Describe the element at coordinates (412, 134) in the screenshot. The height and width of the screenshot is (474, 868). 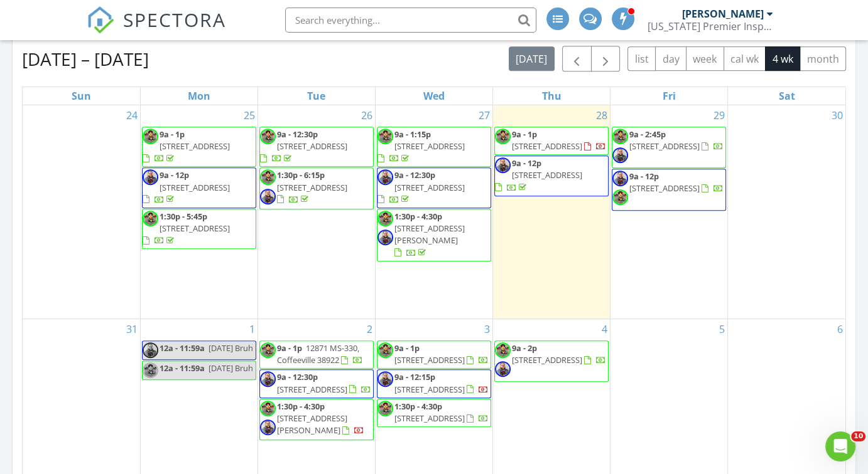
I see `span: 9a - 1:15p` at that location.